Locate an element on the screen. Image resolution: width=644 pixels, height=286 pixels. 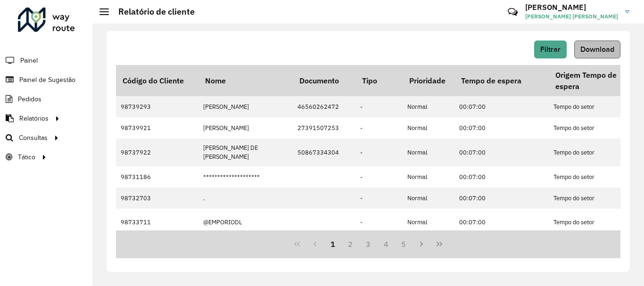
td: 50867334304 is located at coordinates (324, 153).